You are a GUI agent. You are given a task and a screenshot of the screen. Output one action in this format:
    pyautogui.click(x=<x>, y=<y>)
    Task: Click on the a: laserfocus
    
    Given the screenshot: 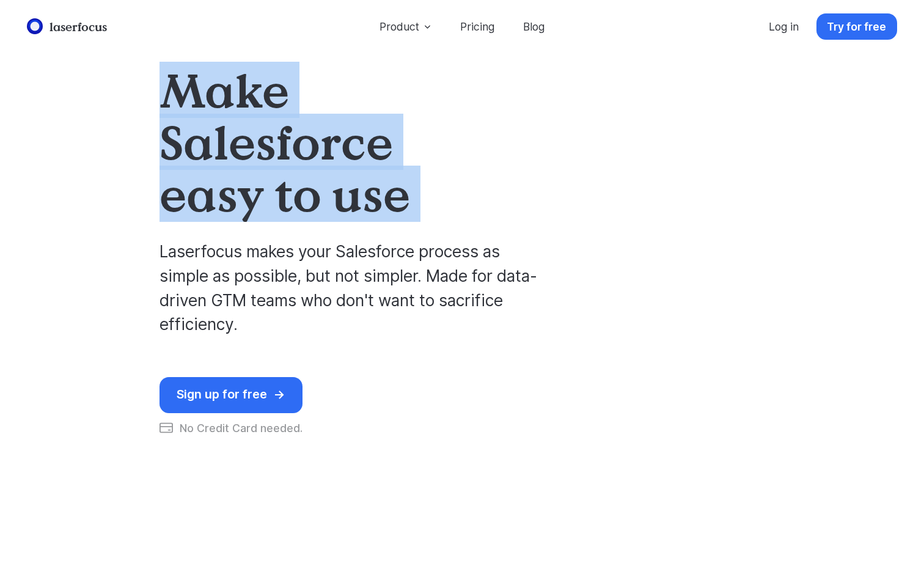 What is the action you would take?
    pyautogui.click(x=67, y=26)
    